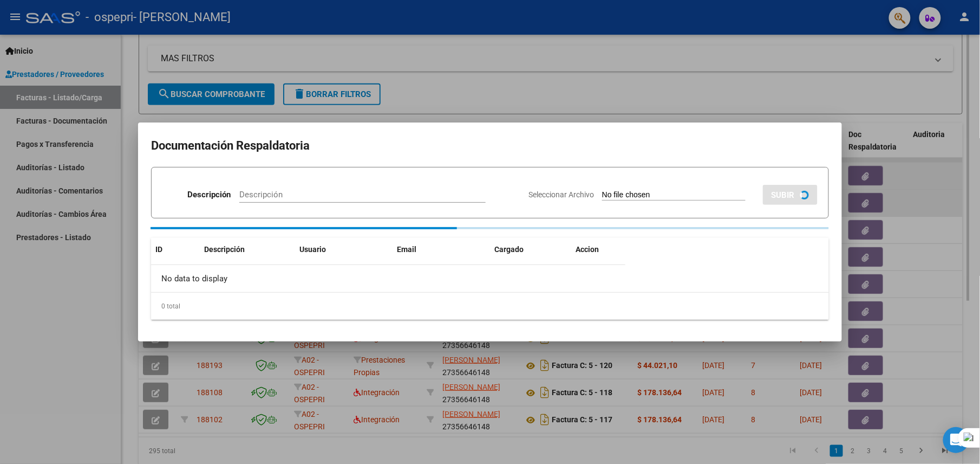 This screenshot has width=980, height=464. Describe the element at coordinates (561, 194) in the screenshot. I see `span: Seleccionar Archivo` at that location.